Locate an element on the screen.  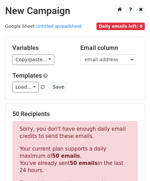
a: Load... is located at coordinates (25, 87).